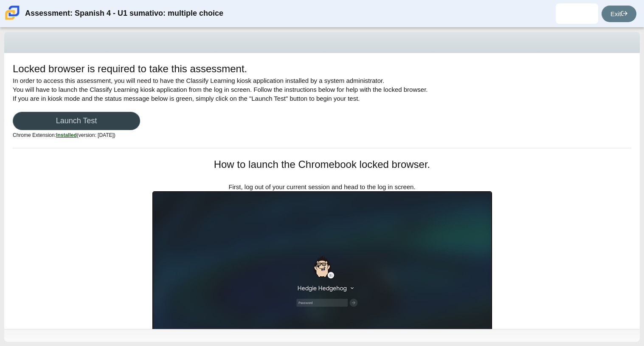 The width and height of the screenshot is (644, 346). What do you see at coordinates (619, 14) in the screenshot?
I see `a: Exit` at bounding box center [619, 14].